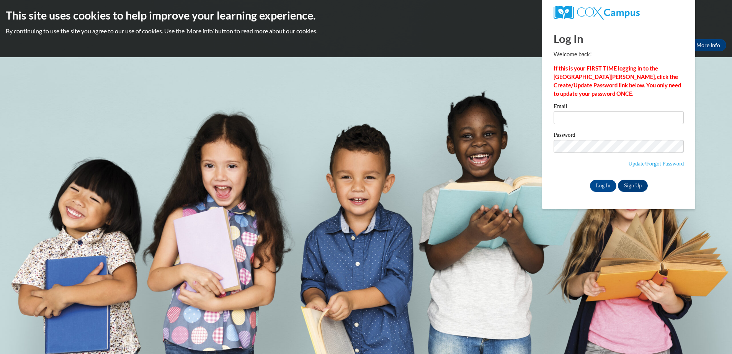 This screenshot has width=732, height=354. I want to click on h2: This site uses cookies to help improve your learning experience., so click(366, 15).